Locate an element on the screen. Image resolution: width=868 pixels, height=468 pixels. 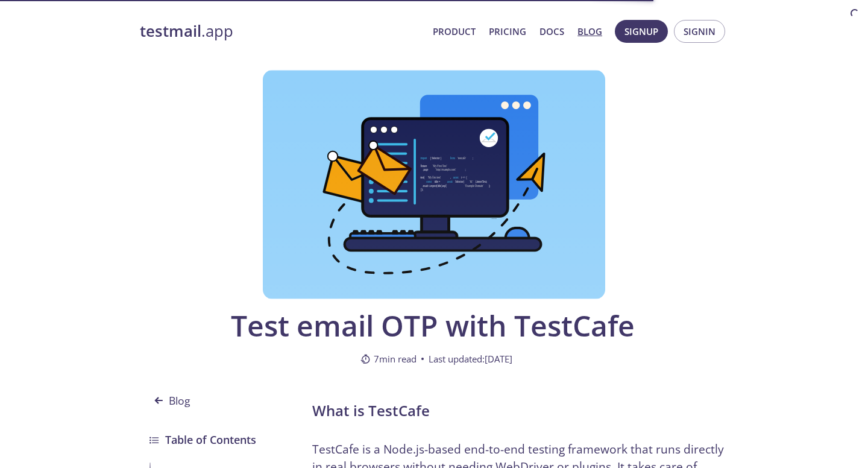
span: Signin is located at coordinates (699, 31).